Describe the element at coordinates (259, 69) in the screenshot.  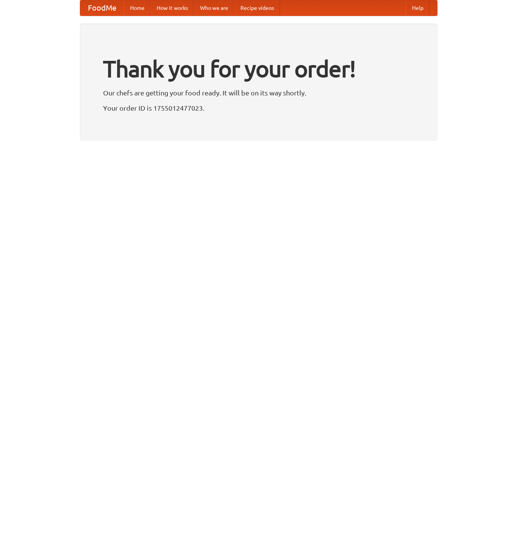
I see `h1: Thank you for your order!` at that location.